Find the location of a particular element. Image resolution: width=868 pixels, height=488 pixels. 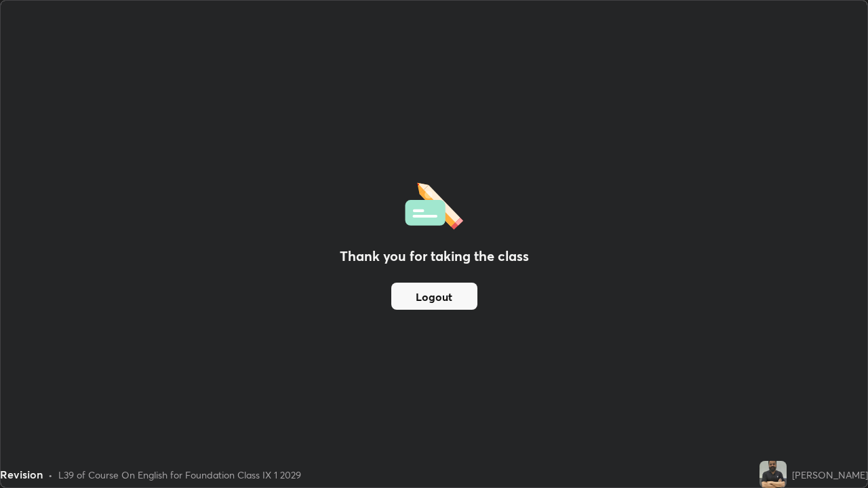

img: 4cc9d67d63ab440daf769230fa60e739.jpg is located at coordinates (773, 474).